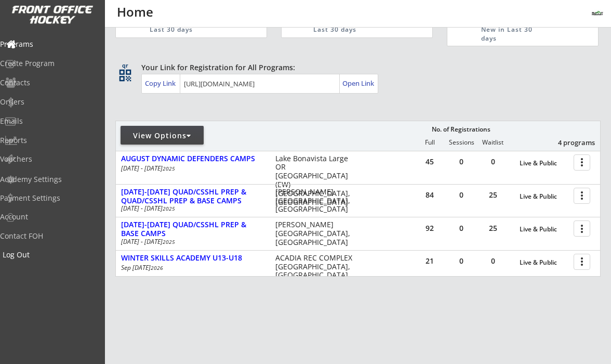 The image size is (611, 364). What do you see at coordinates (461, 129) in the screenshot?
I see `div: No. of Registrations` at bounding box center [461, 129].